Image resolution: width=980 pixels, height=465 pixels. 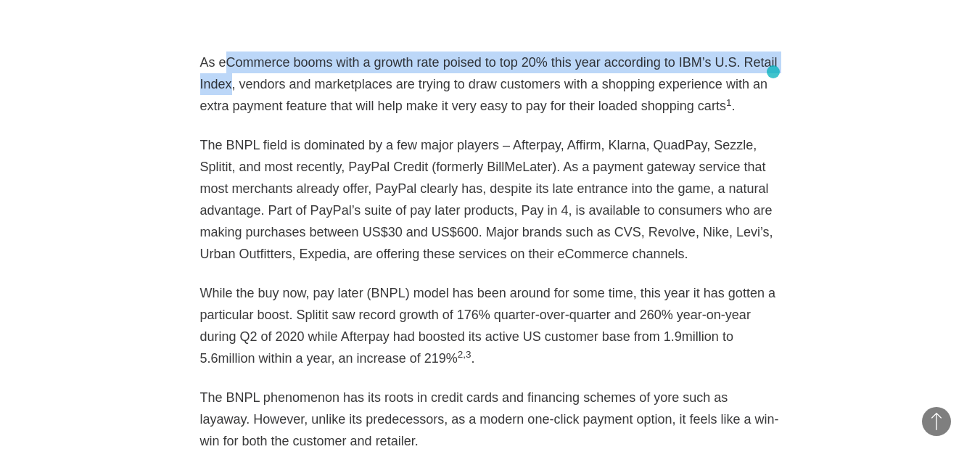 What do you see at coordinates (490, 419) in the screenshot?
I see `p: The BNPL phenomenon has its roots in credit cards and financing schemes of yore such as layaway. ...` at bounding box center [490, 419].